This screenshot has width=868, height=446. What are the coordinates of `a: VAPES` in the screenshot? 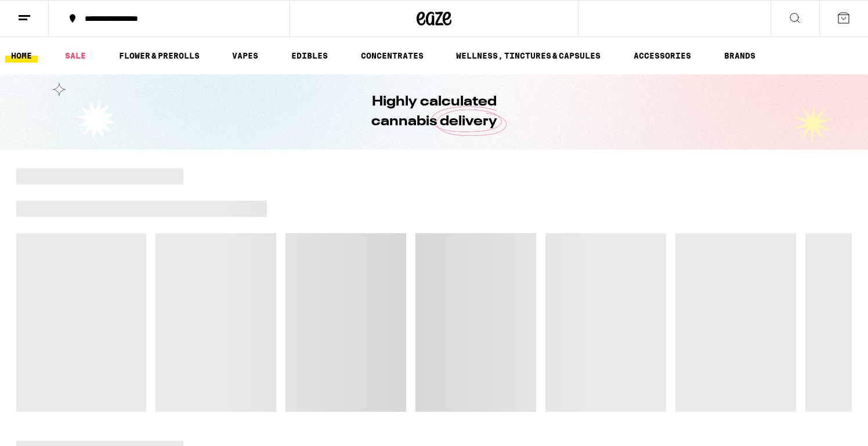 It's located at (245, 56).